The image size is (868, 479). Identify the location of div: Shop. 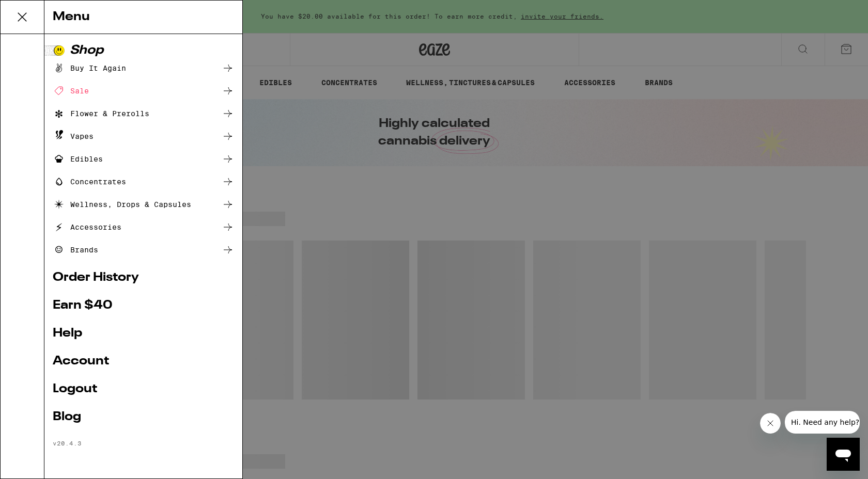
(143, 50).